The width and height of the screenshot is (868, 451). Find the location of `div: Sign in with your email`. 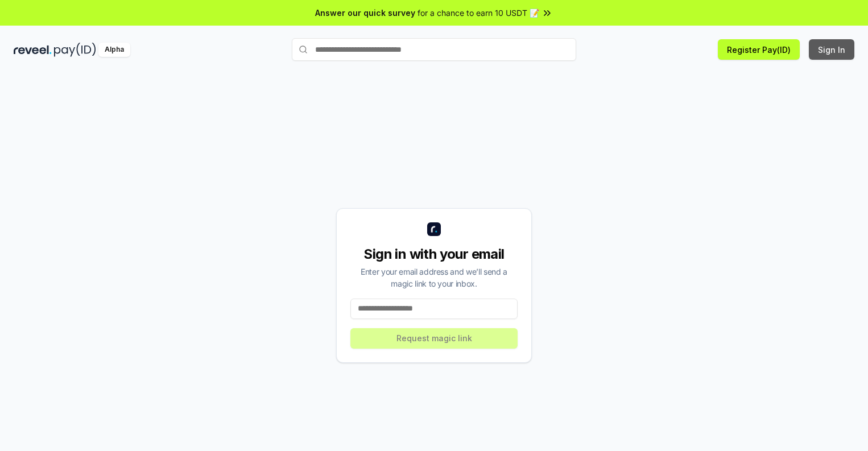

div: Sign in with your email is located at coordinates (434, 254).